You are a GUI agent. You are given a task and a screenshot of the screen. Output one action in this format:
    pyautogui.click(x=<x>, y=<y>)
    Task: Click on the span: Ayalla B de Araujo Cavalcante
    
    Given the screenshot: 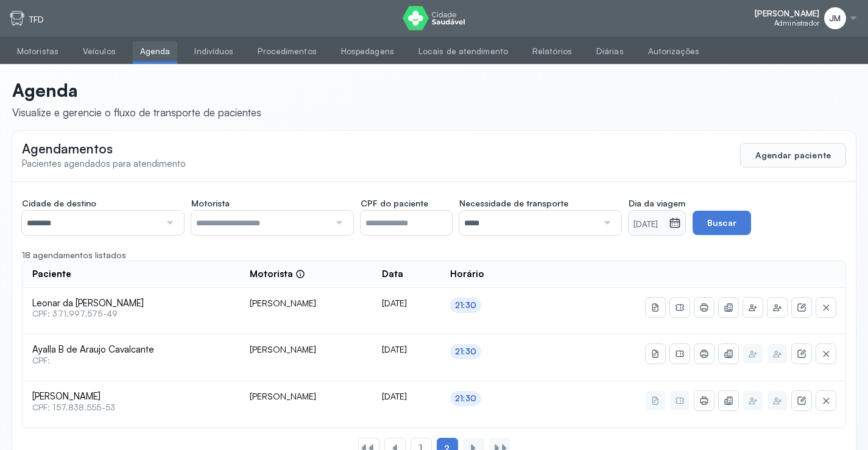 What is the action you would take?
    pyautogui.click(x=131, y=349)
    